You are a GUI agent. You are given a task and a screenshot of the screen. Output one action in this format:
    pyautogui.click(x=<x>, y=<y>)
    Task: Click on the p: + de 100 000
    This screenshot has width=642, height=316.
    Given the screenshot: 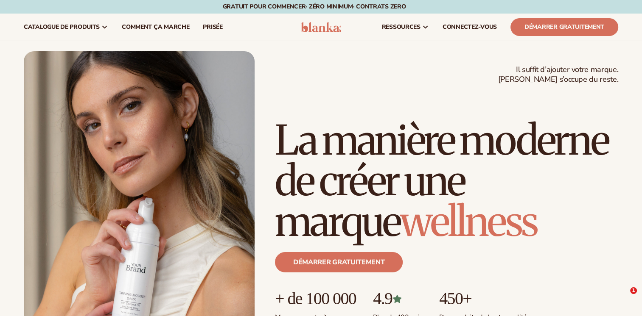 What is the action you would take?
    pyautogui.click(x=315, y=299)
    